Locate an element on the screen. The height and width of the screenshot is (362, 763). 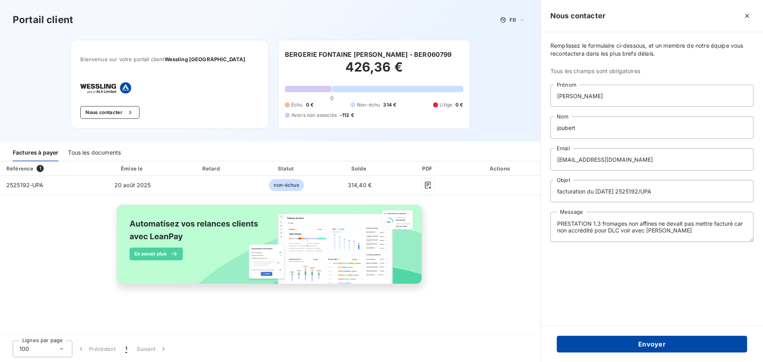
button: Suivant is located at coordinates (152, 349).